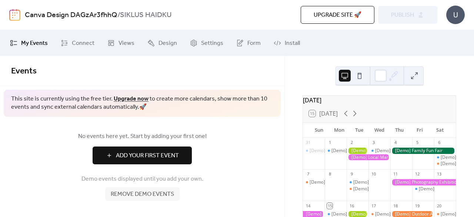 The width and height of the screenshot is (474, 217). Describe the element at coordinates (292, 43) in the screenshot. I see `span: Install` at that location.